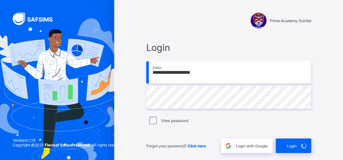 The width and height of the screenshot is (343, 160). What do you see at coordinates (174, 121) in the screenshot?
I see `label: View password` at bounding box center [174, 121].